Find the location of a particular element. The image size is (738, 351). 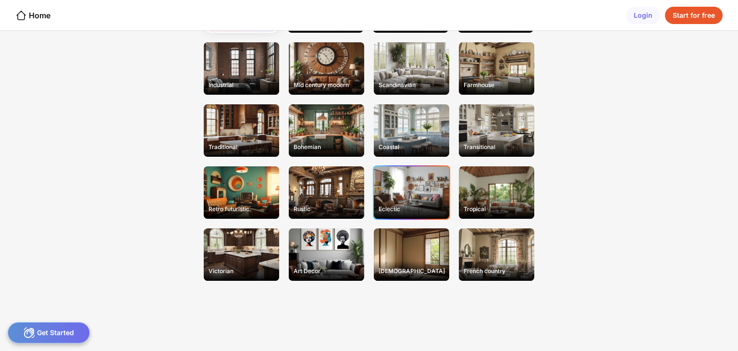

div: Tropical is located at coordinates (496, 209).